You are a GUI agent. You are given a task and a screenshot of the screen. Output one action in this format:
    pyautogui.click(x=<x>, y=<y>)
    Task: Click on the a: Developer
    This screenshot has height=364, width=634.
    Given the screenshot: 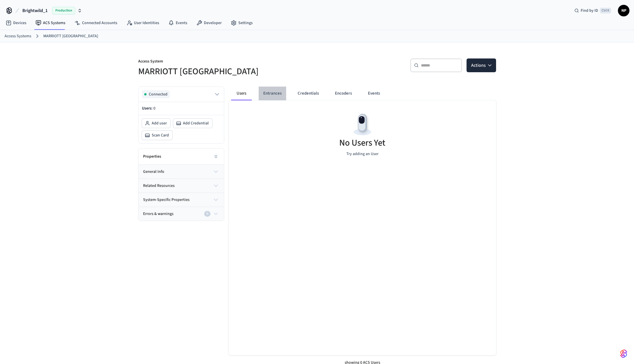 What is the action you would take?
    pyautogui.click(x=209, y=23)
    